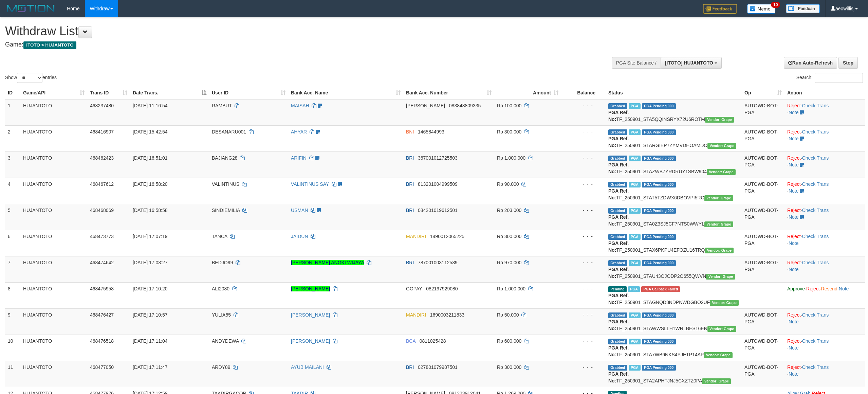 This screenshot has height=394, width=868. Describe the element at coordinates (431, 131) in the screenshot. I see `span: Copy 1465844993 to clipboard` at that location.